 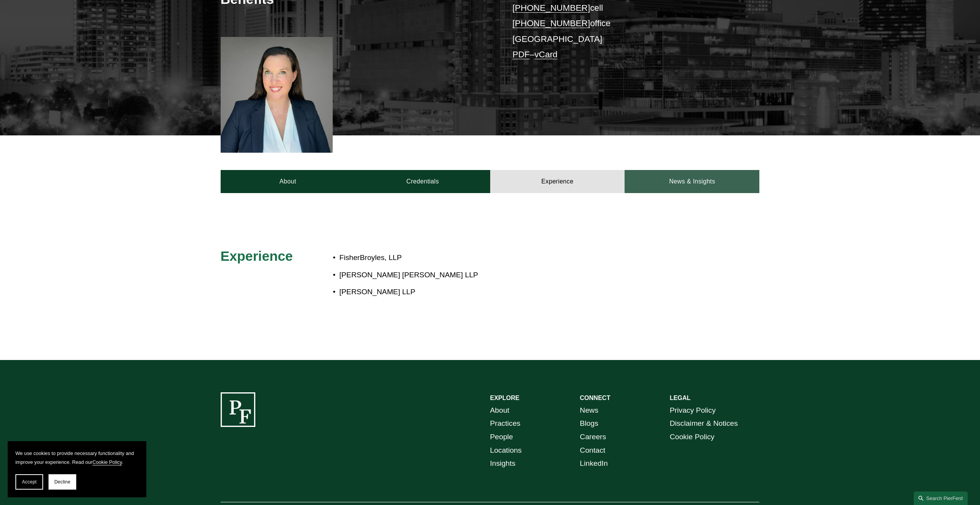 I want to click on a: People, so click(x=501, y=437).